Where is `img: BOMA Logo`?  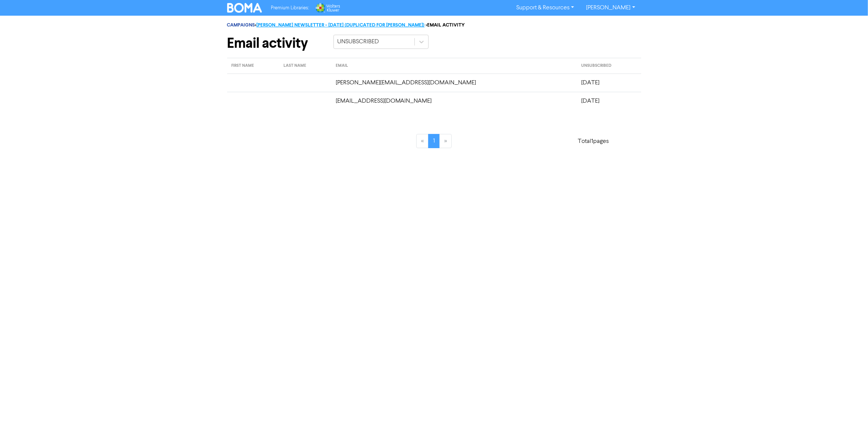
img: BOMA Logo is located at coordinates (245, 8).